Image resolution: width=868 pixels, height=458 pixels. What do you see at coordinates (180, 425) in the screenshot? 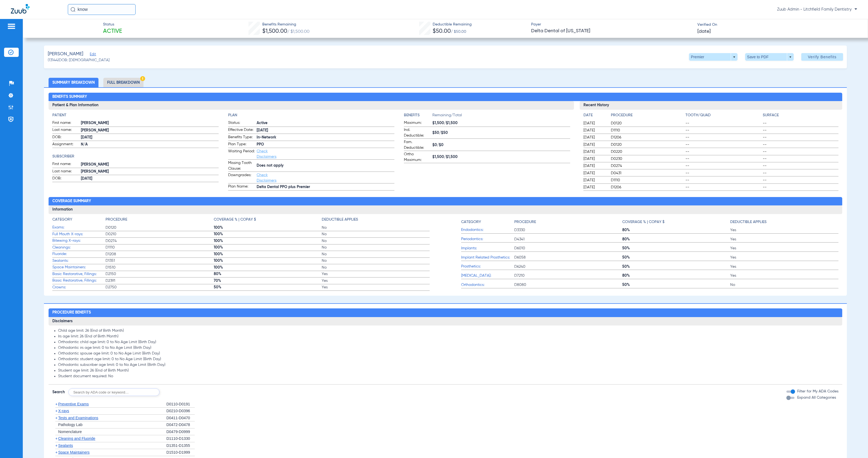
I see `div: D0472-D0478` at bounding box center [180, 425].